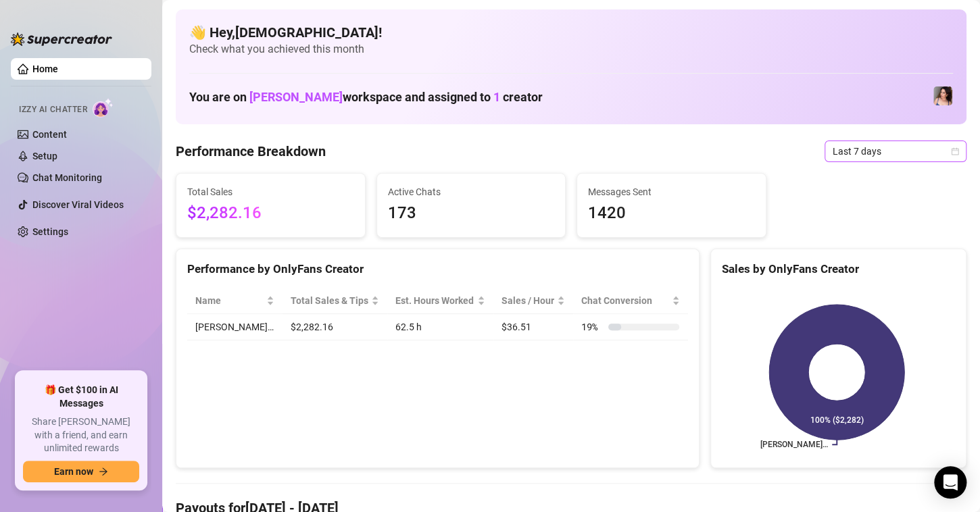 The height and width of the screenshot is (512, 980). I want to click on th: Name, so click(234, 300).